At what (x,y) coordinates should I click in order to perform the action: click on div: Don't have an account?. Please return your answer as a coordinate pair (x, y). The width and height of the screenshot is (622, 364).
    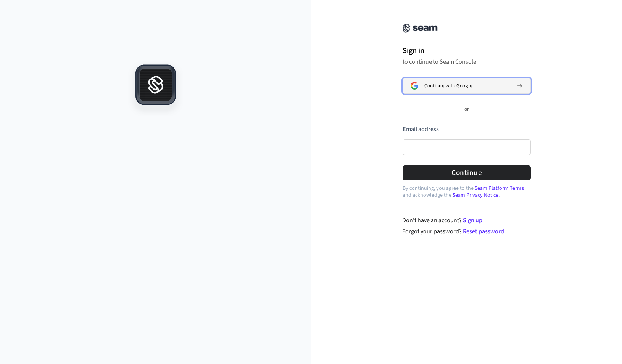
    Looking at the image, I should click on (467, 220).